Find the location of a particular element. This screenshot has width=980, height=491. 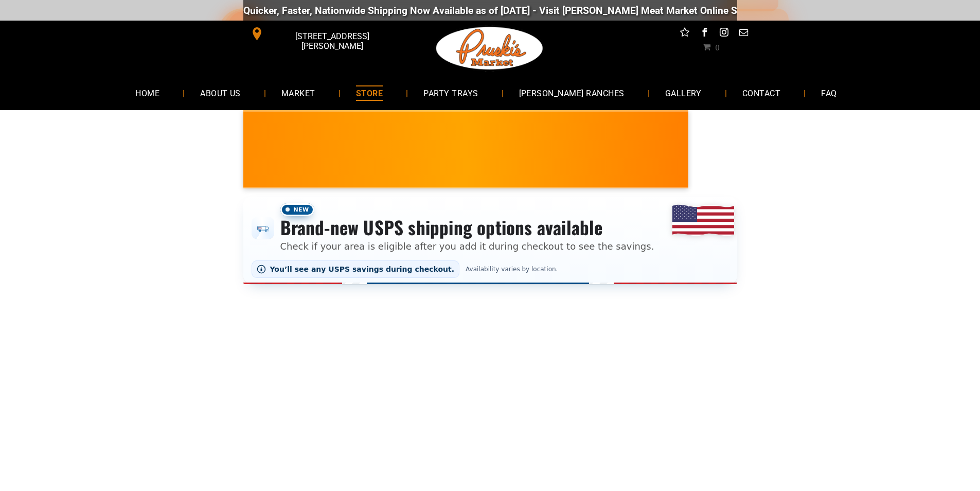

a: CONTACT is located at coordinates (761, 93).